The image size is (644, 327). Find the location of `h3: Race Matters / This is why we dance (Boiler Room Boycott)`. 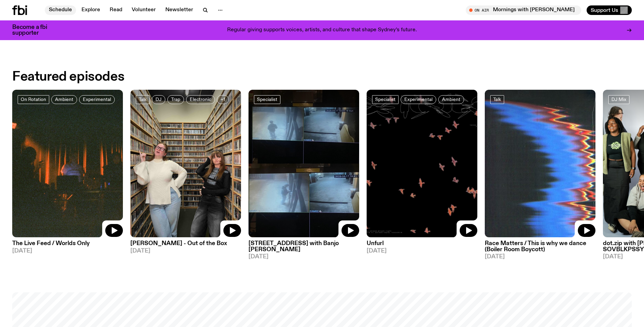

h3: Race Matters / This is why we dance (Boiler Room Boycott) is located at coordinates (540, 246).